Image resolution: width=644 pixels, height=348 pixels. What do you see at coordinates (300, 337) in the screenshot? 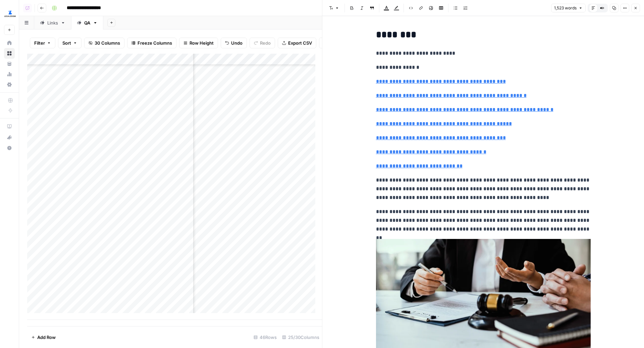
I see `div: 25/30 Columns` at bounding box center [300, 337].